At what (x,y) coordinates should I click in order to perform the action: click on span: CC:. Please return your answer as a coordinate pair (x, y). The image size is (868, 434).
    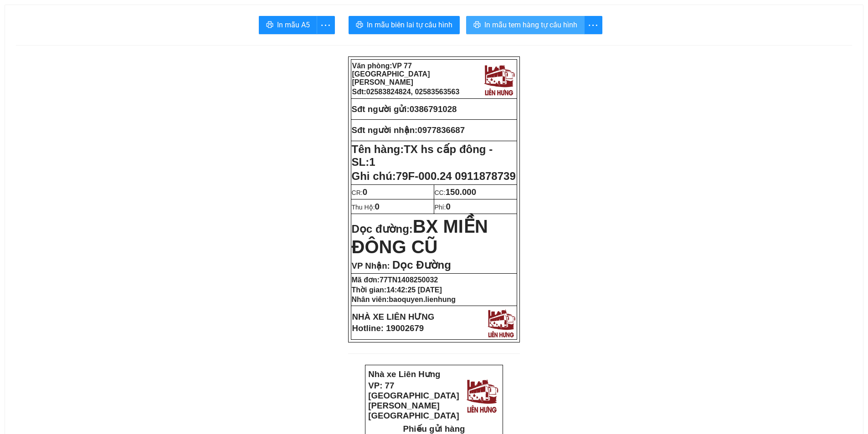
    Looking at the image, I should click on (455, 193).